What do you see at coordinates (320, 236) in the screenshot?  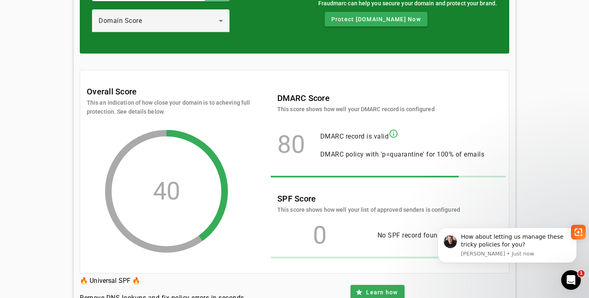 I see `div: 0` at bounding box center [320, 236].